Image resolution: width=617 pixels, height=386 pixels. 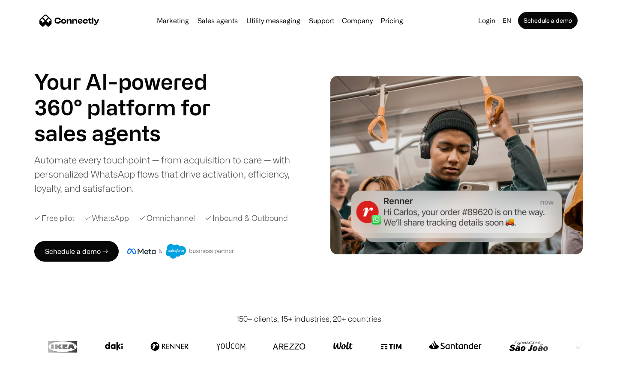 What do you see at coordinates (133, 94) in the screenshot?
I see `h1: Your AI-powered 360° platform for` at bounding box center [133, 94].